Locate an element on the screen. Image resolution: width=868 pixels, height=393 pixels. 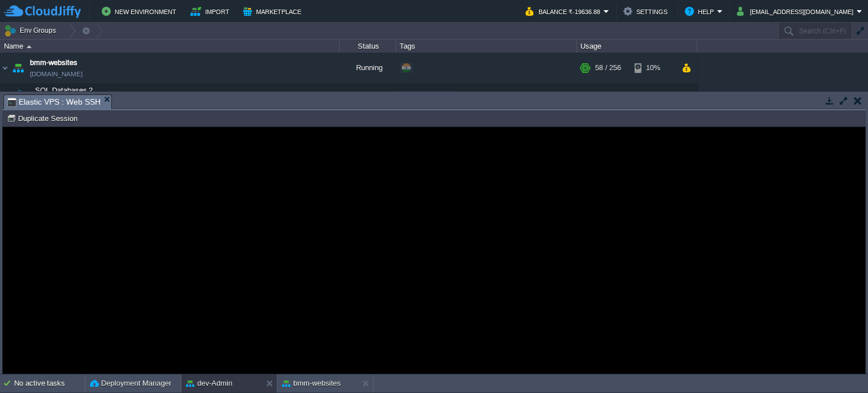
button: bmm-websites is located at coordinates (312, 384).